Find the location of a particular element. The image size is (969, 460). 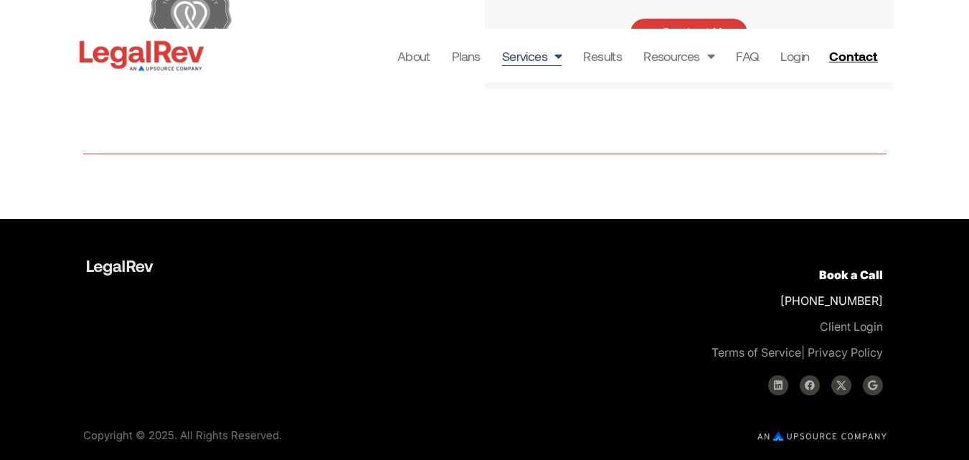

a: Login is located at coordinates (795, 56).